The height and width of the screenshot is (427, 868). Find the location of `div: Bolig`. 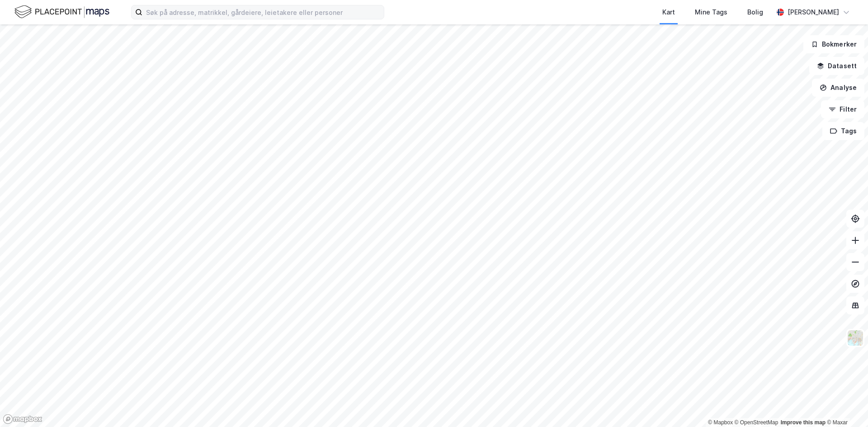

div: Bolig is located at coordinates (755, 12).